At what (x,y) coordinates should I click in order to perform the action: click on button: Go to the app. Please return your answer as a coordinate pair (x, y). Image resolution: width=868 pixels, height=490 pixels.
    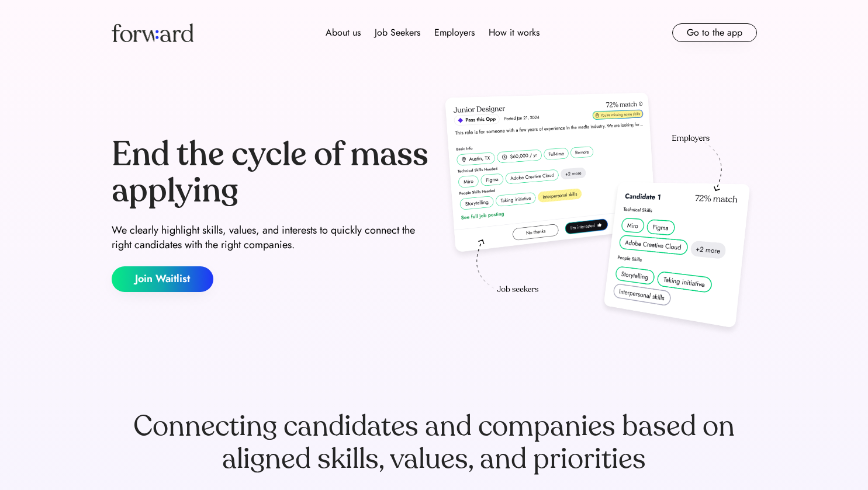
    Looking at the image, I should click on (714, 33).